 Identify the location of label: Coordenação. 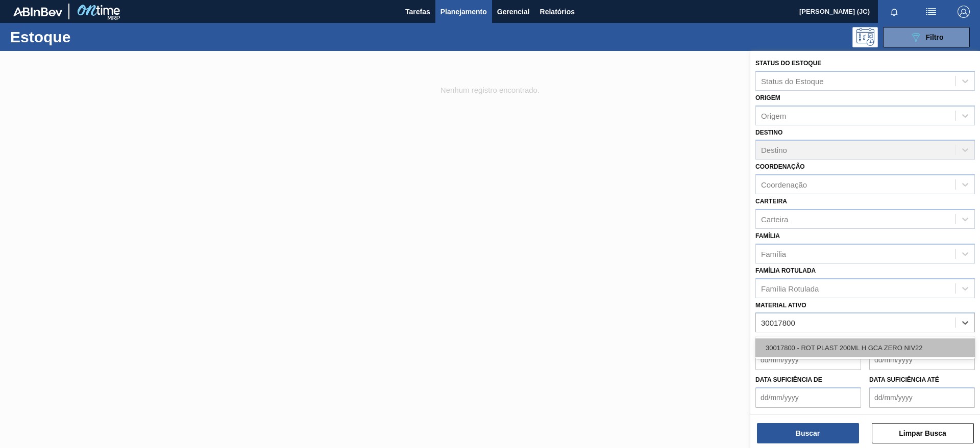
(780, 167).